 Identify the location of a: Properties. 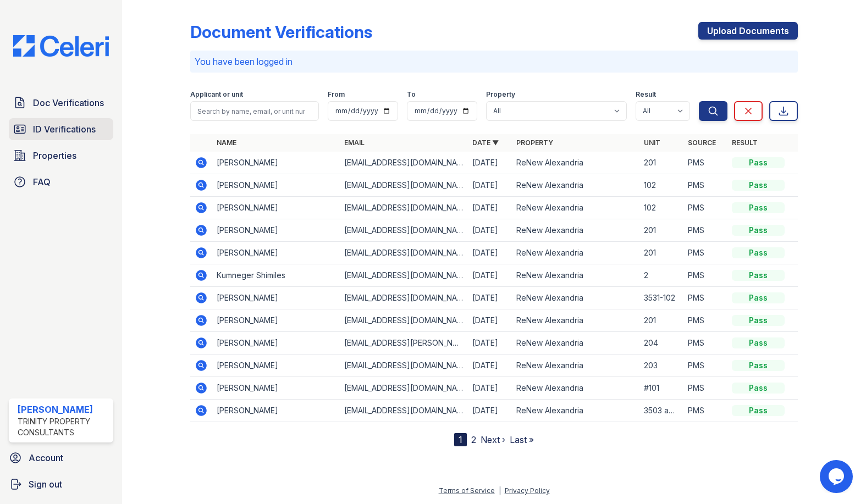
(61, 155).